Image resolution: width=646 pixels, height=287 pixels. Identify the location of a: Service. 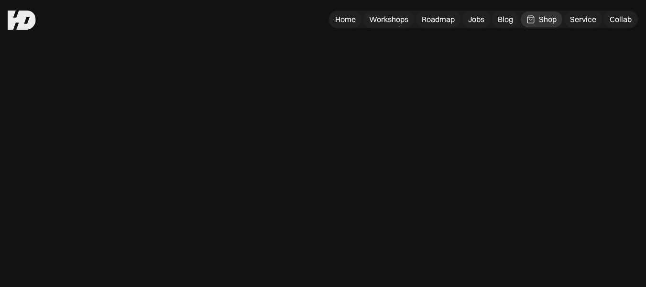
(583, 19).